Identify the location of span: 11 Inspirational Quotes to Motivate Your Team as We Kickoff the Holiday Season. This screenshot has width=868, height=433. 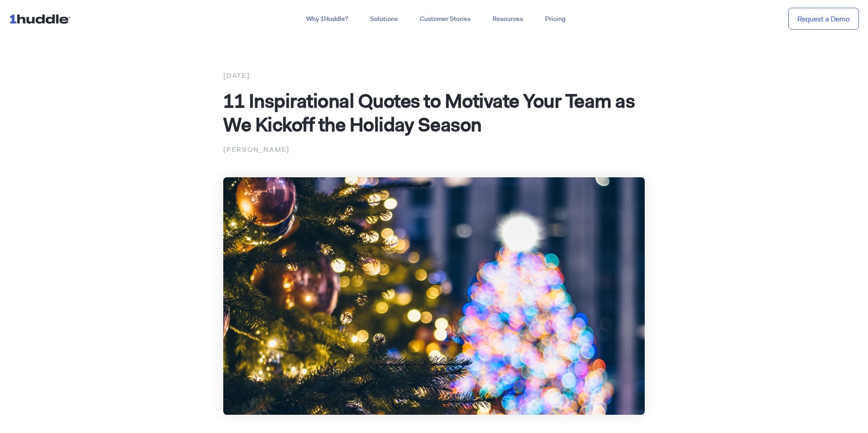
(429, 113).